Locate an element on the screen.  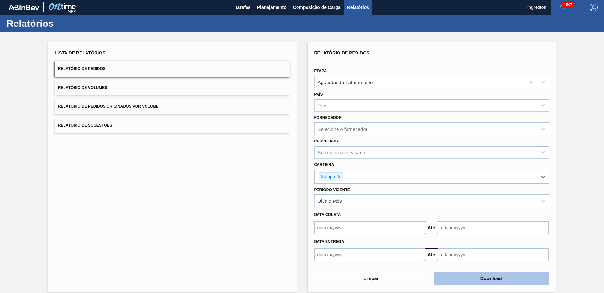
span: Composição de Carga is located at coordinates (317, 7).